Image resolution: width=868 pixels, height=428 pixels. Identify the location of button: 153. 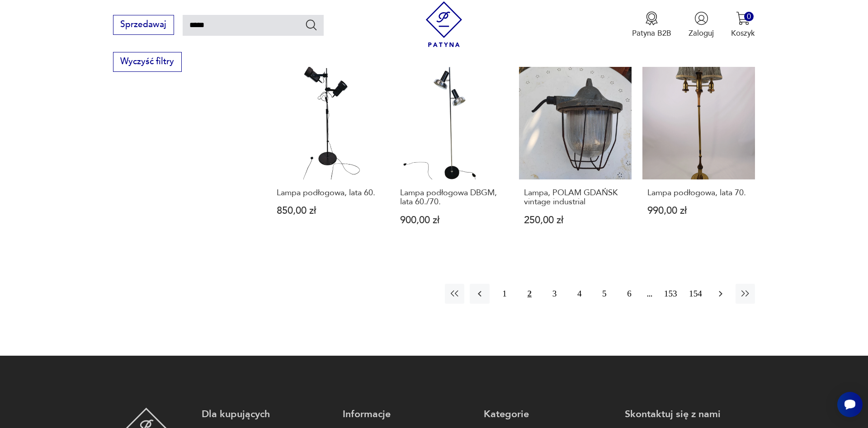
(671, 293).